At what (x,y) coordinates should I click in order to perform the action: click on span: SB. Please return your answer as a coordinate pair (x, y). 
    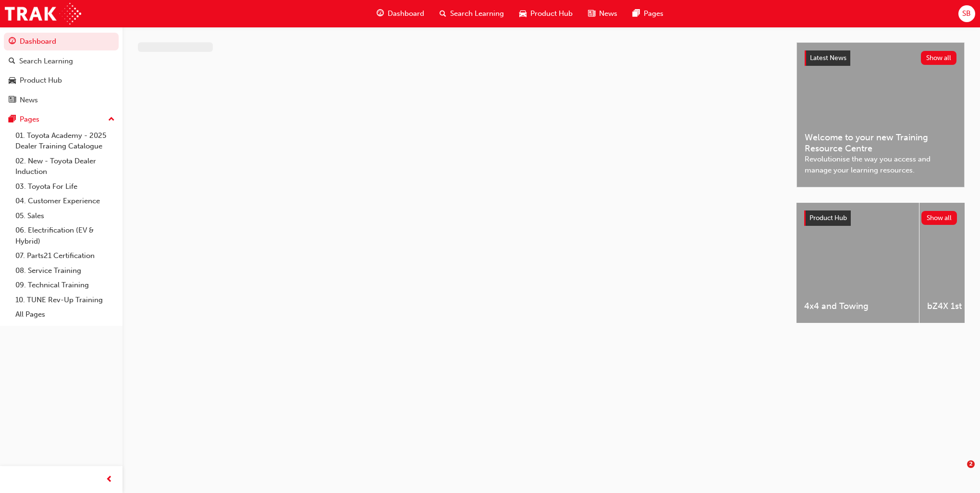
    Looking at the image, I should click on (967, 14).